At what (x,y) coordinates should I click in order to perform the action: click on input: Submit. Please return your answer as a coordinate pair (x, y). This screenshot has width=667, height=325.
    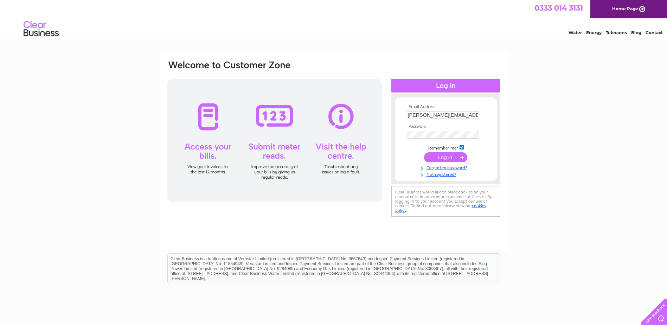
    Looking at the image, I should click on (445, 157).